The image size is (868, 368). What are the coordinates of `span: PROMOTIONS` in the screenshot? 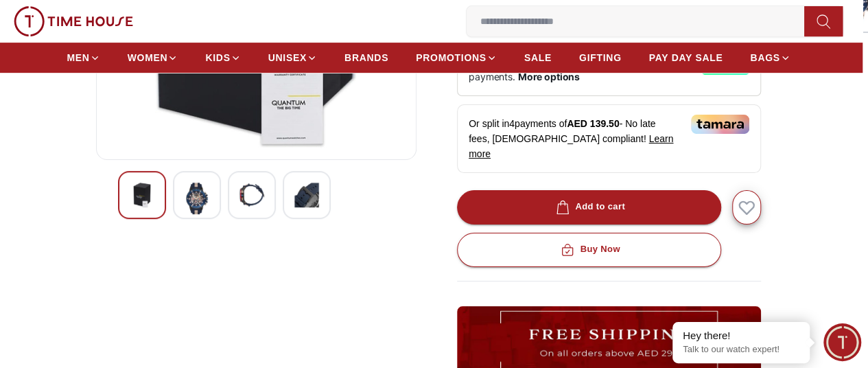 It's located at (451, 58).